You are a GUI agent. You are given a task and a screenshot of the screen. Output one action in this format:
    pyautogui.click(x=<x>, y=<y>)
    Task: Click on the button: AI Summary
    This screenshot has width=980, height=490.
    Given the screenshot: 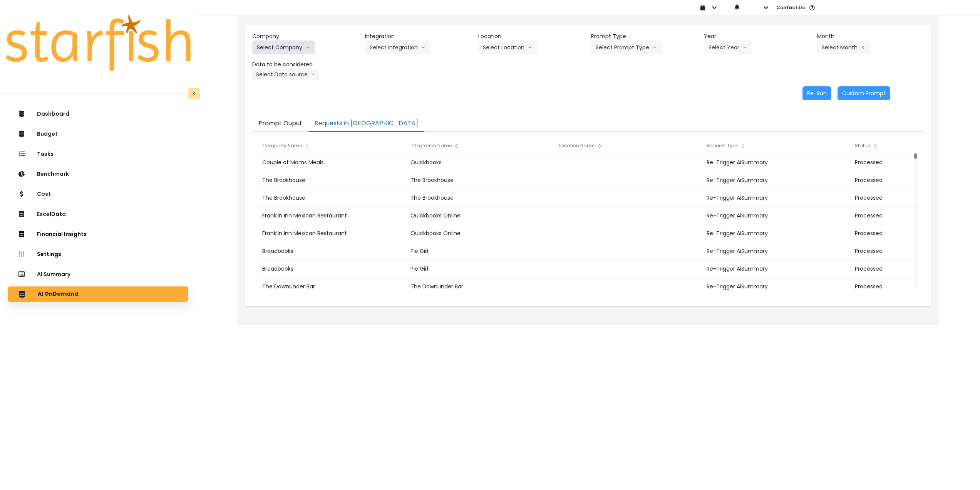 What is the action you would take?
    pyautogui.click(x=98, y=274)
    